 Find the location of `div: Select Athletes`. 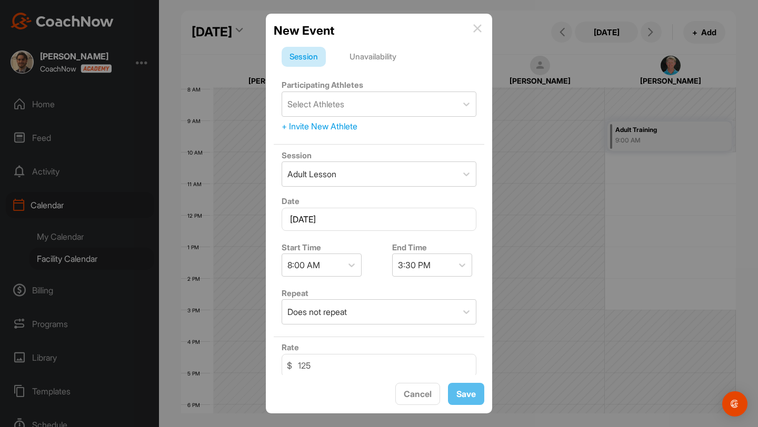

div: Select Athletes is located at coordinates (316, 104).